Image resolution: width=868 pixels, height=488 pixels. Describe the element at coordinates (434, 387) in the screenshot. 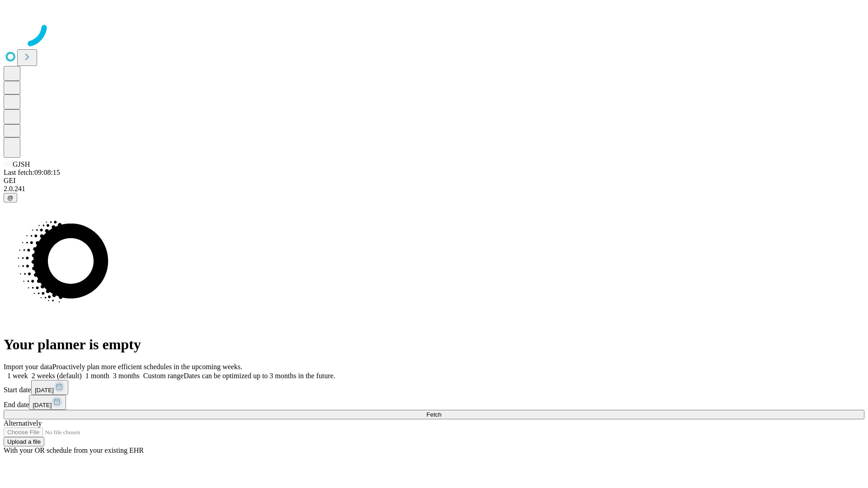

I see `div: Start date` at that location.